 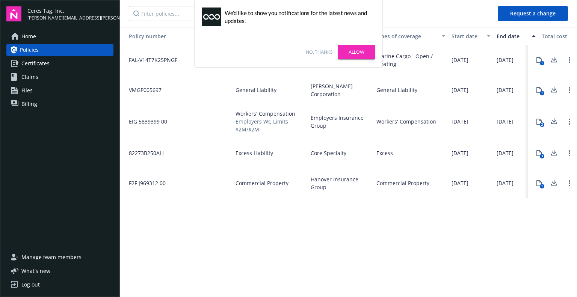 I want to click on a: Files, so click(x=60, y=90).